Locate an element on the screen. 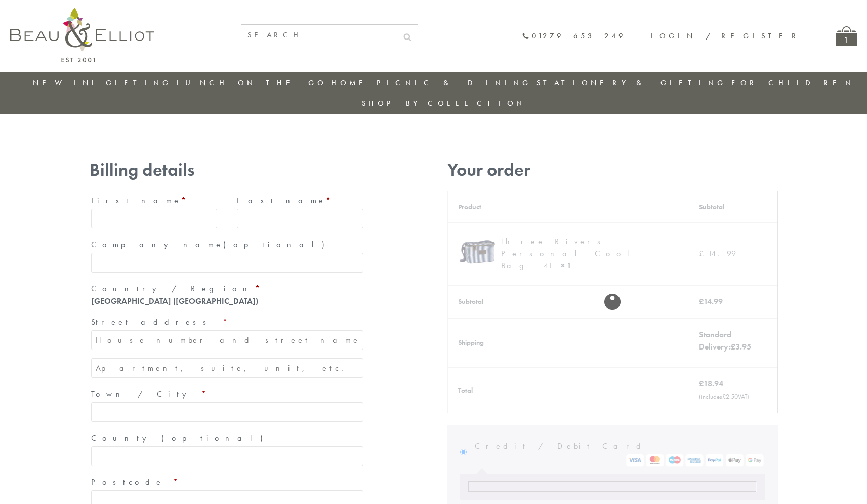 The image size is (867, 504). label: Postcode is located at coordinates (227, 482).